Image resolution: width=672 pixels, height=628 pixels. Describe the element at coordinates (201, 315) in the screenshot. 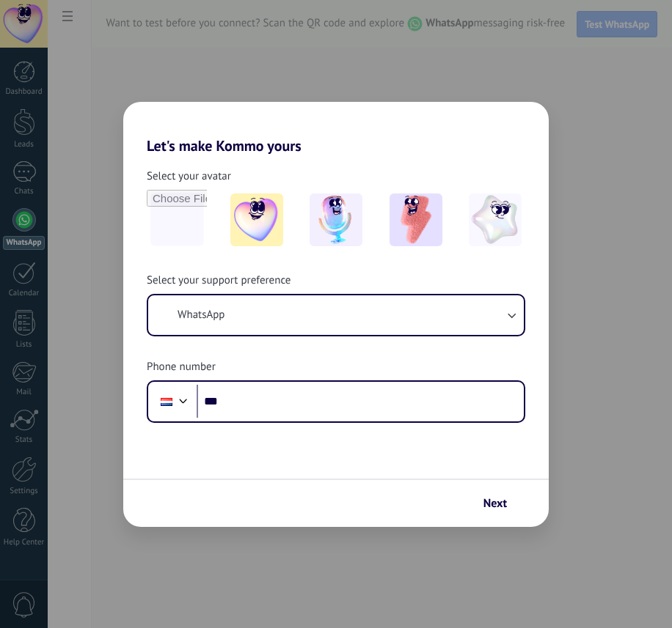

I see `span: WhatsApp` at that location.